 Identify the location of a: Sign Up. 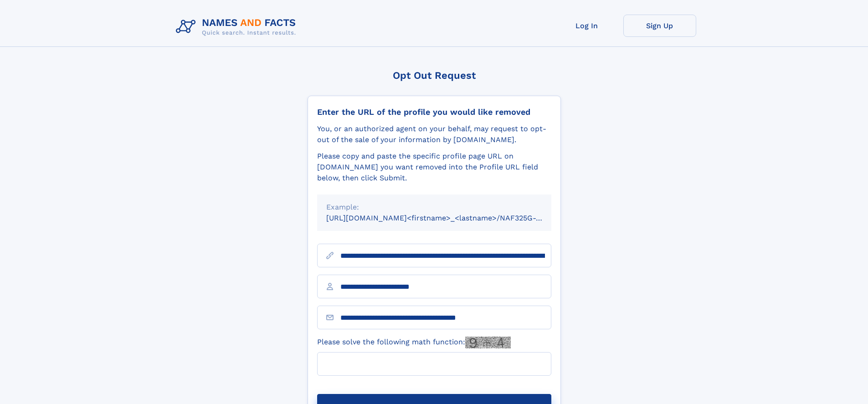
(660, 25).